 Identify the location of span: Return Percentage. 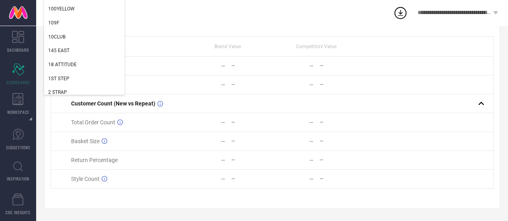
(94, 160).